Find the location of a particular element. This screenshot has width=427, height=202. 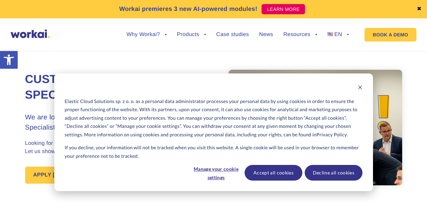

h3: We are looking for an engaged Customer Success Specialist to strengthen our Customer Success team. is located at coordinates (119, 122).